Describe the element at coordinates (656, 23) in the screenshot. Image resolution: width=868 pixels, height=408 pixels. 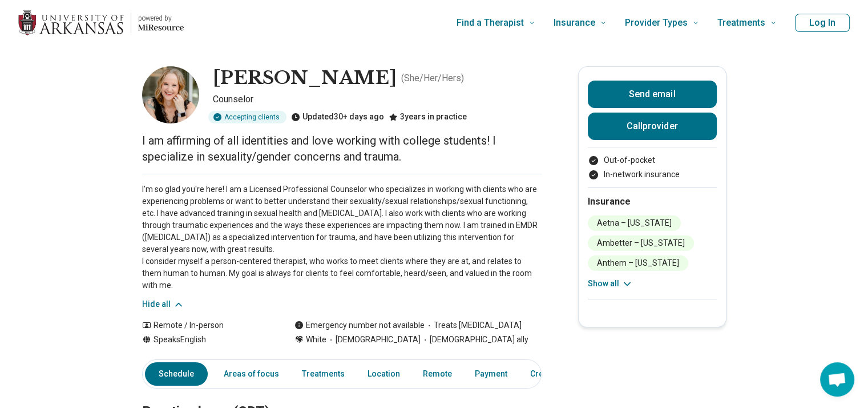
I see `span: Provider Types` at that location.